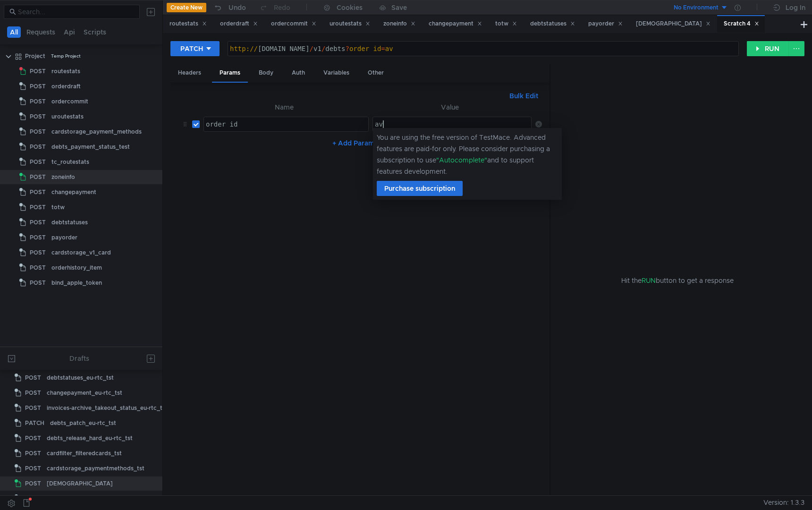 This screenshot has width=812, height=510. Describe the element at coordinates (282, 7) in the screenshot. I see `div: Redo` at that location.